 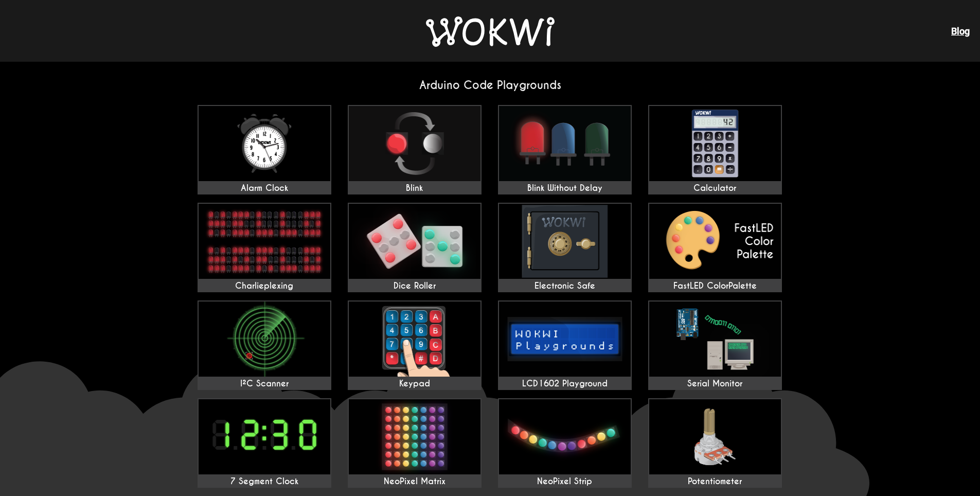 What do you see at coordinates (414, 481) in the screenshot?
I see `div: NeoPixel Matrix` at bounding box center [414, 481].